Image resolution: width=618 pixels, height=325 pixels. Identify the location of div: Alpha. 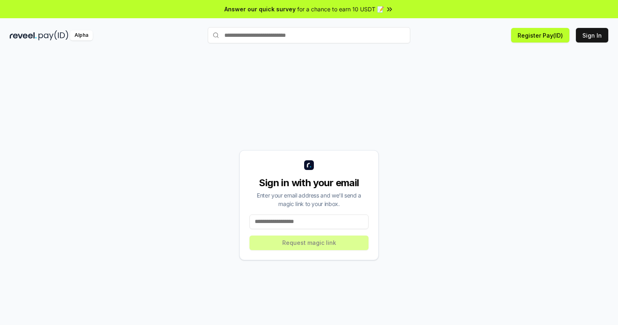
(81, 35).